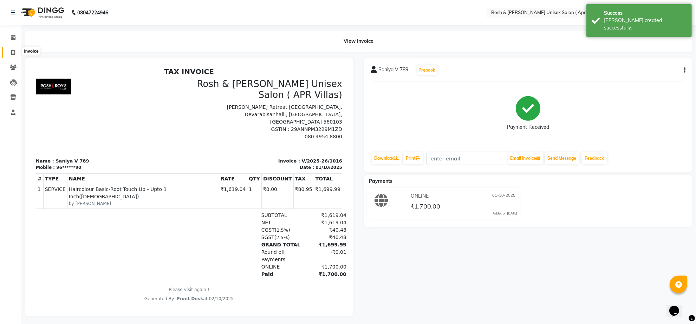 This screenshot has height=324, width=696. What do you see at coordinates (246, 132) in the screenshot?
I see `td: ₹0.00` at bounding box center [246, 132].